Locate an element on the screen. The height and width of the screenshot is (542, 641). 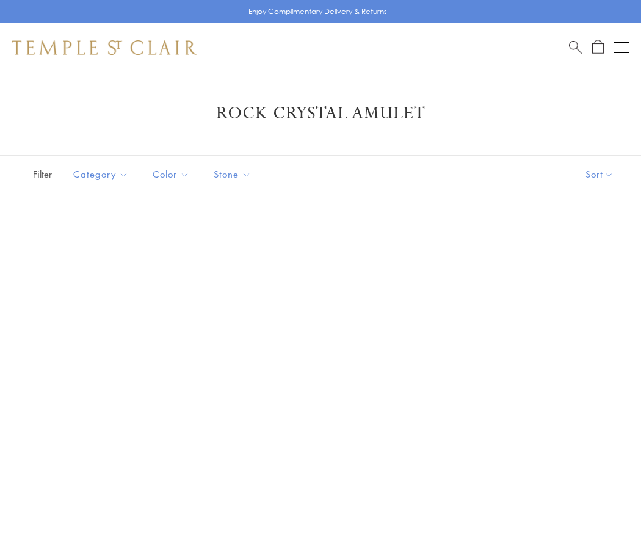
button: Show sort by is located at coordinates (599, 174).